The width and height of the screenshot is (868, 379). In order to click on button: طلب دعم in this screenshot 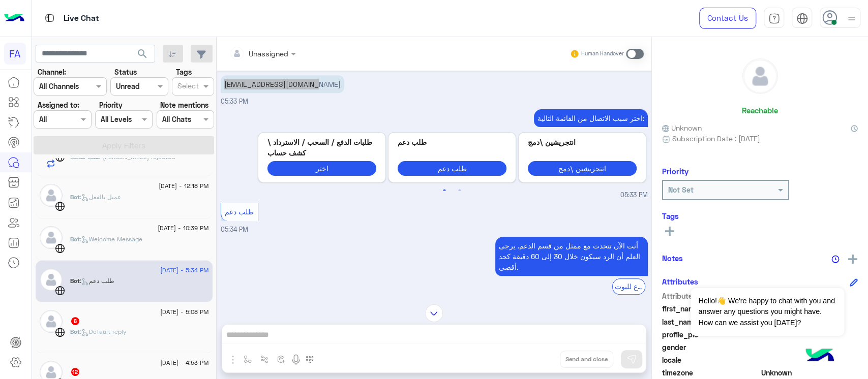, I will do `click(452, 169)`.